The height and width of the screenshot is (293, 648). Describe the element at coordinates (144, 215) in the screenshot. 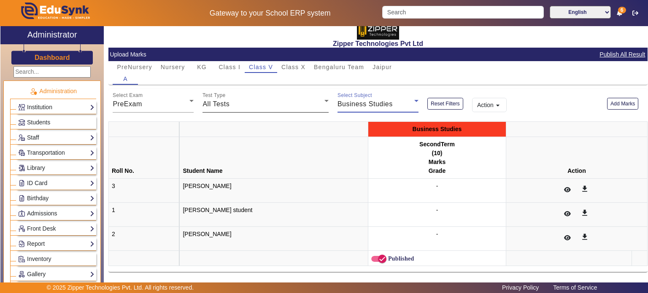

I see `td: 1` at that location.